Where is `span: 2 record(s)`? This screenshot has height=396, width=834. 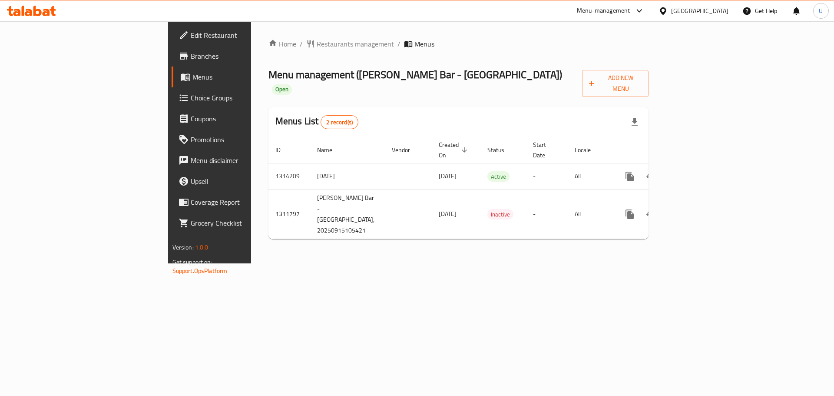 span: 2 record(s) is located at coordinates (339, 122).